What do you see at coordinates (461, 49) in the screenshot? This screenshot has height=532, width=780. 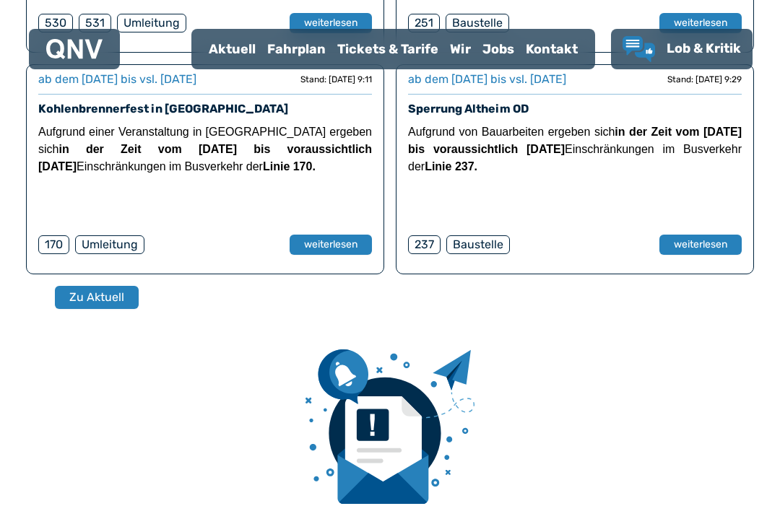 I see `a: Wir` at bounding box center [461, 49].